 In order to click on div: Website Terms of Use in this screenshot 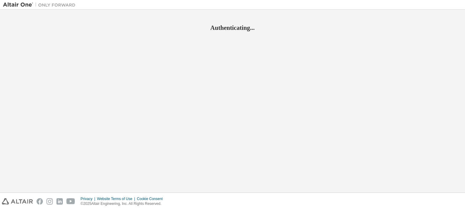, I will do `click(117, 199)`.